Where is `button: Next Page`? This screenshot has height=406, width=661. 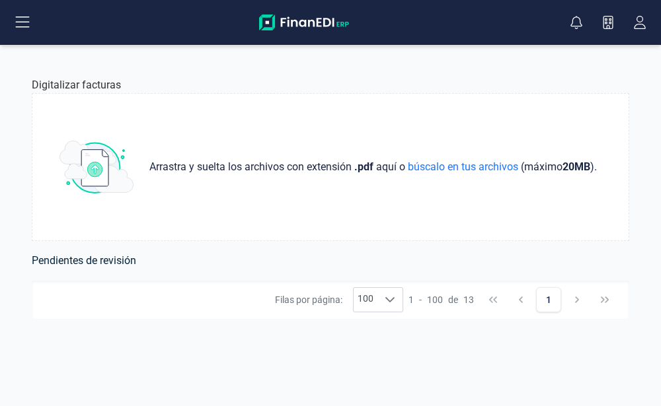
button: Next Page is located at coordinates (577, 300).